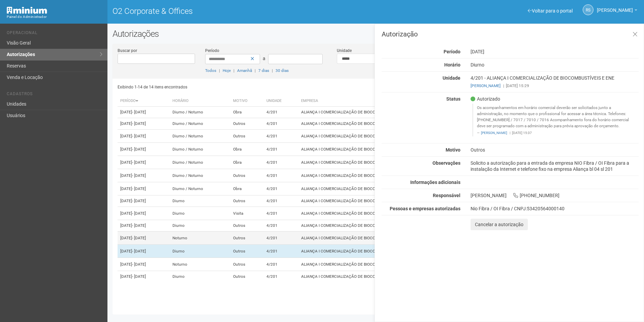 The width and height of the screenshot is (644, 322). Describe the element at coordinates (128, 50) in the screenshot. I see `label: Buscar por` at that location.